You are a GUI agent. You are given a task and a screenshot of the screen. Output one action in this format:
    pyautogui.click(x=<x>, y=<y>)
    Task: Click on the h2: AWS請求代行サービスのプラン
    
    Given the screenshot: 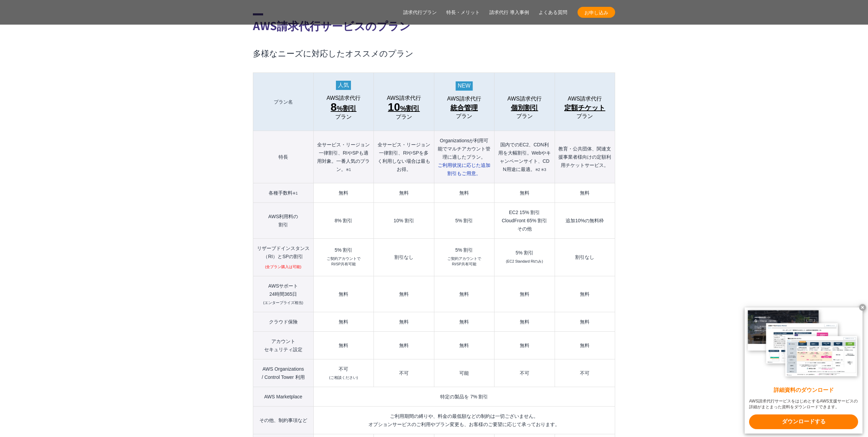 What is the action you would take?
    pyautogui.click(x=434, y=23)
    